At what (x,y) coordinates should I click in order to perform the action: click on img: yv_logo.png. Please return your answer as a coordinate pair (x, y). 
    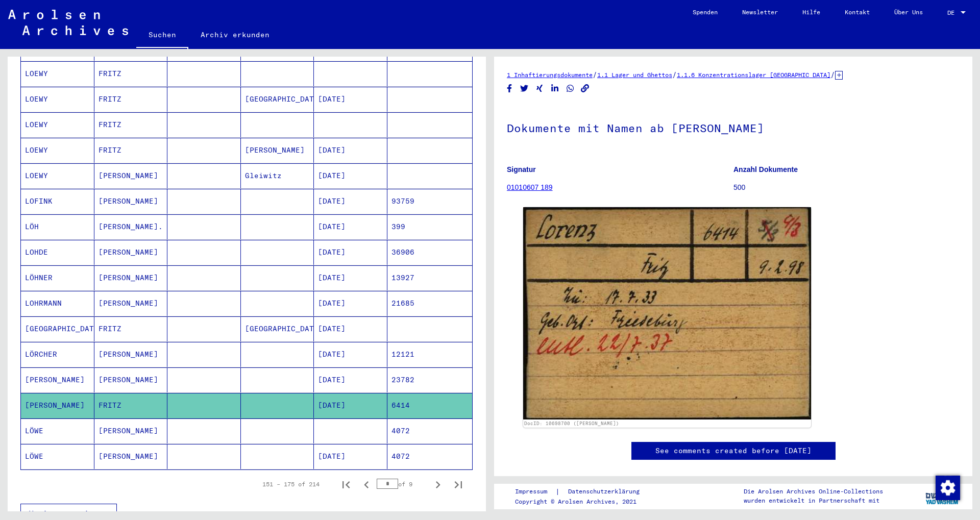
    Looking at the image, I should click on (942, 496).